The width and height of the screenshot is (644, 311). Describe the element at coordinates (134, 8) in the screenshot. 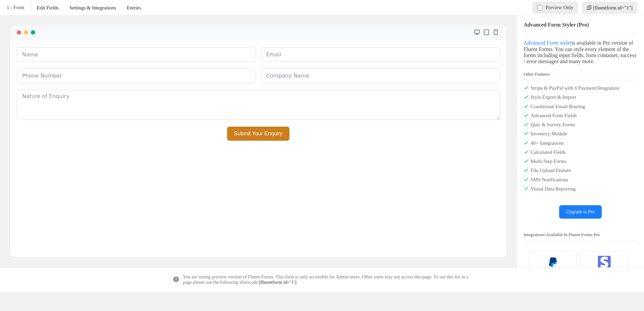

I see `a: Entries` at that location.